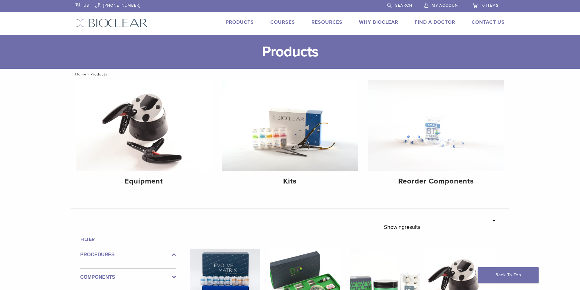 Image resolution: width=580 pixels, height=290 pixels. Describe the element at coordinates (290, 136) in the screenshot. I see `a: Kits` at that location.